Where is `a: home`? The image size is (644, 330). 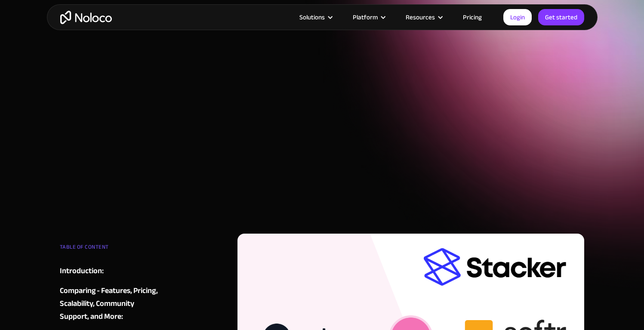 a: home is located at coordinates (86, 17).